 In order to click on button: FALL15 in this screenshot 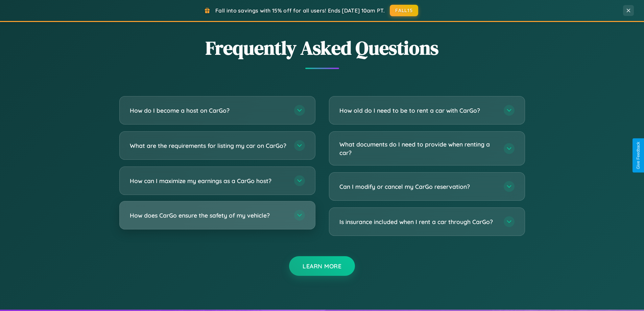, I will do `click(404, 10)`.